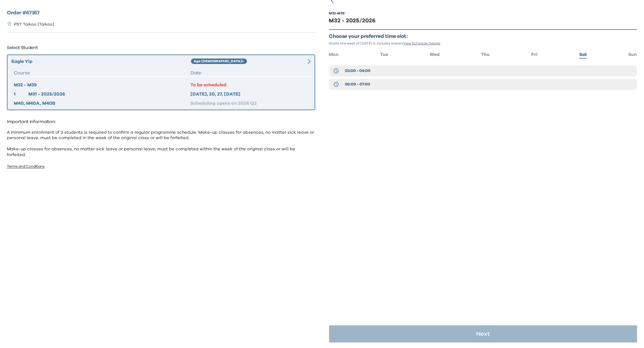  Describe the element at coordinates (250, 85) in the screenshot. I see `div: To be scheduled` at that location.